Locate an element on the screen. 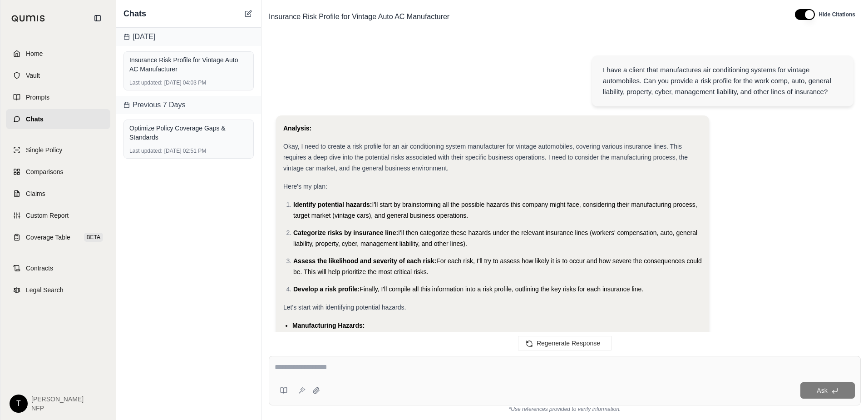 The width and height of the screenshot is (868, 420). span: Develop a risk profile: is located at coordinates (326, 289).